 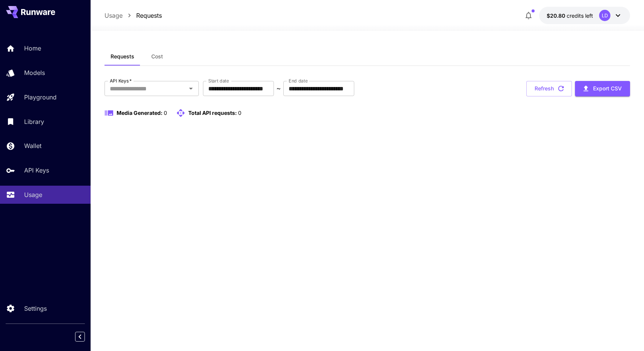 What do you see at coordinates (122, 57) in the screenshot?
I see `span: Requests` at bounding box center [122, 57].